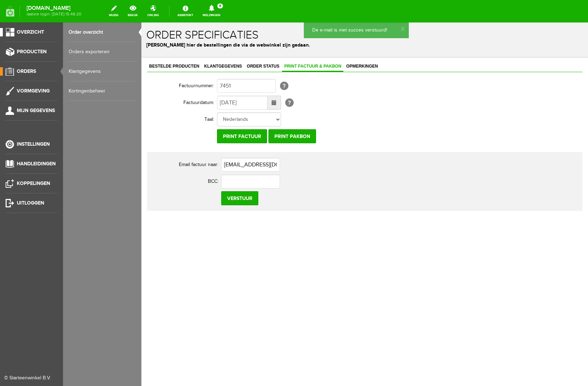  What do you see at coordinates (29, 378) in the screenshot?
I see `div: © Starteenwinkel B.V.` at bounding box center [29, 378].